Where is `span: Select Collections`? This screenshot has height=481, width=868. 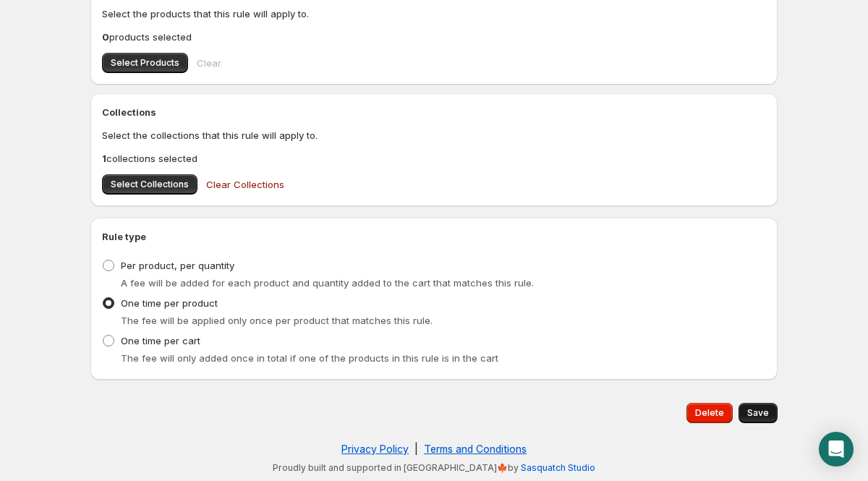
span: Select Collections is located at coordinates (150, 184).